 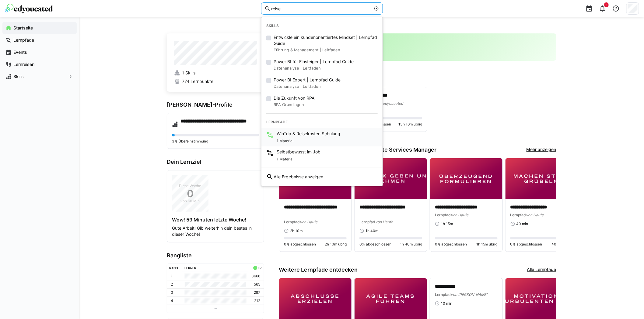 What do you see at coordinates (257, 293) in the screenshot?
I see `p: 297` at bounding box center [257, 293].